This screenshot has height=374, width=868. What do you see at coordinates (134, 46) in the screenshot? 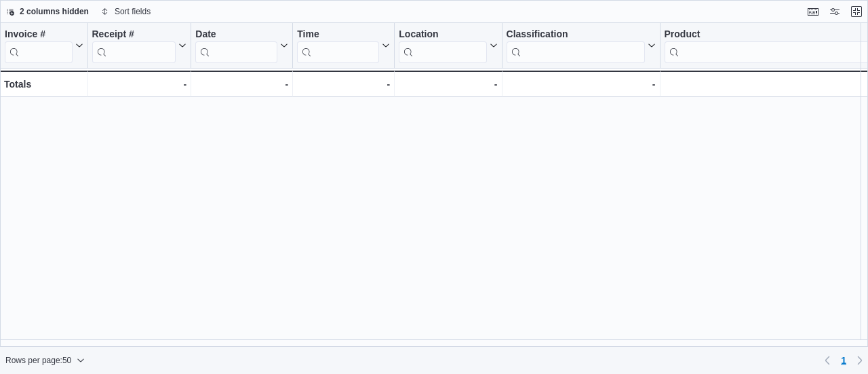
I see `div: Receipt # URL` at bounding box center [134, 46].